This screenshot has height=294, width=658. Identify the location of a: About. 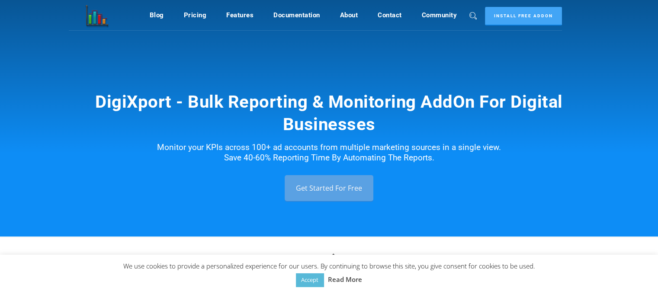
(349, 15).